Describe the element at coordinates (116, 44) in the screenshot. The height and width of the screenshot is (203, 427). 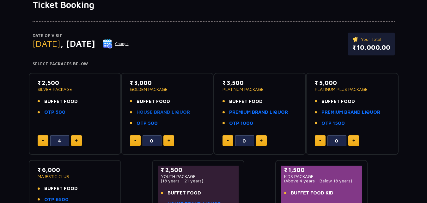
I see `button: Change` at that location.